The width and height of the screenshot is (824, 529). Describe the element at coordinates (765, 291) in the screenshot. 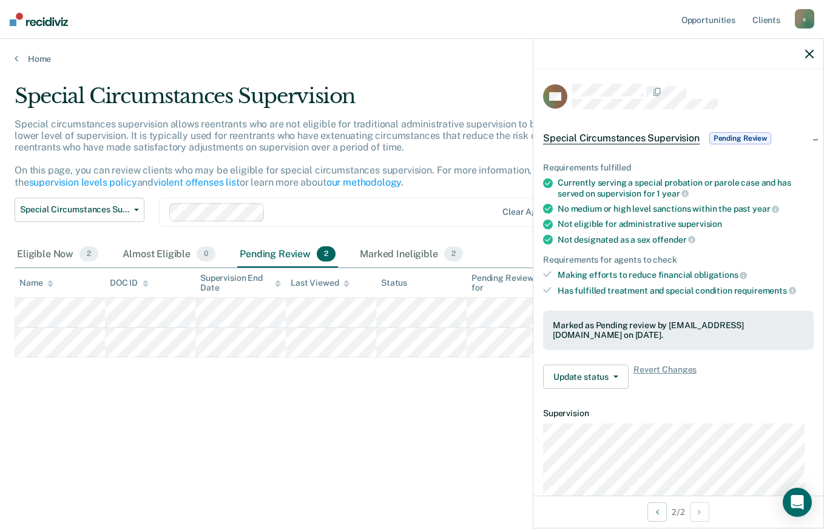

I see `span: requirements` at that location.